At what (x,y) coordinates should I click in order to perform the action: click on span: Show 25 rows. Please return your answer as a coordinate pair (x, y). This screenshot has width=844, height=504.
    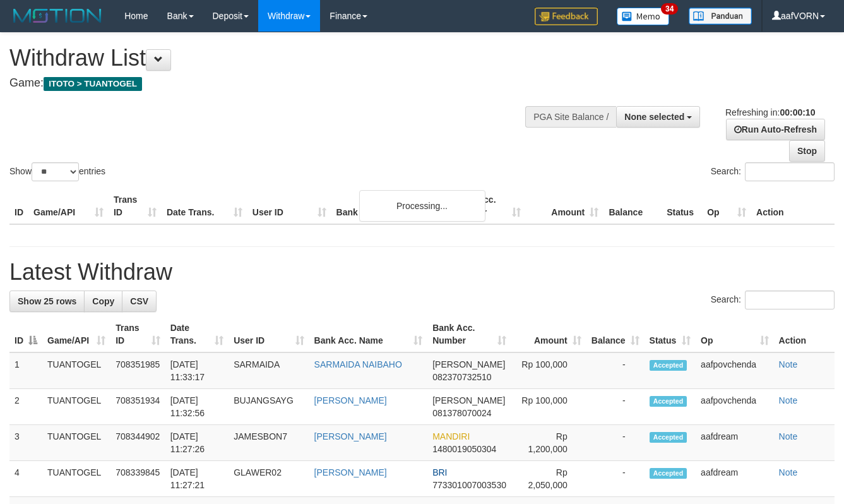
    Looking at the image, I should click on (46, 301).